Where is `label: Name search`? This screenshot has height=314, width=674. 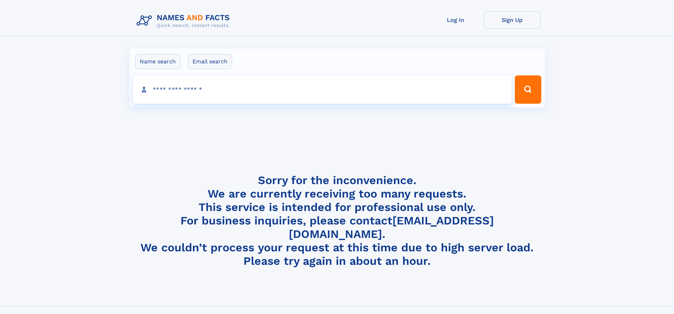
label: Name search is located at coordinates (158, 62).